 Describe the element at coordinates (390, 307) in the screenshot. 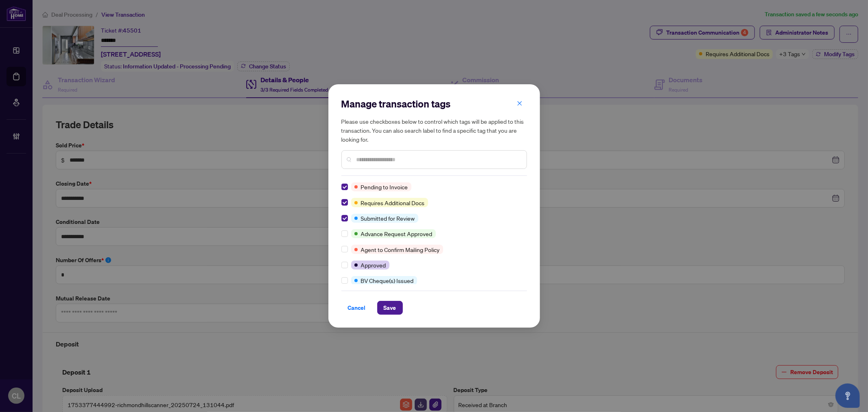

I see `button: Save` at that location.